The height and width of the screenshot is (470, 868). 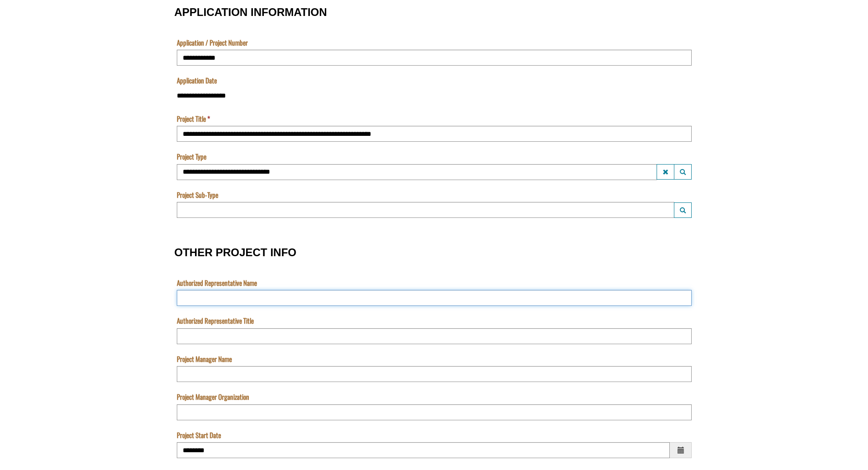 What do you see at coordinates (681, 450) in the screenshot?
I see `span: Choose a date` at bounding box center [681, 450].